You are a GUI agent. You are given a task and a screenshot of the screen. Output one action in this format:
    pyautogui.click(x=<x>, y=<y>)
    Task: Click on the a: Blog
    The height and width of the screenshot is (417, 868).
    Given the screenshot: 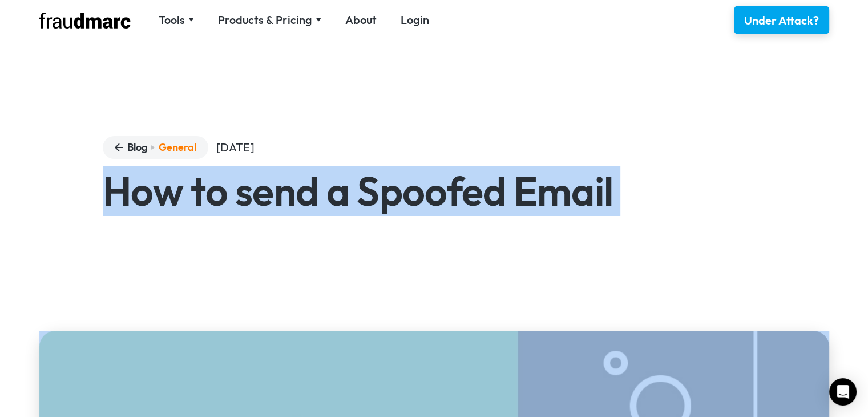 What is the action you would take?
    pyautogui.click(x=131, y=147)
    